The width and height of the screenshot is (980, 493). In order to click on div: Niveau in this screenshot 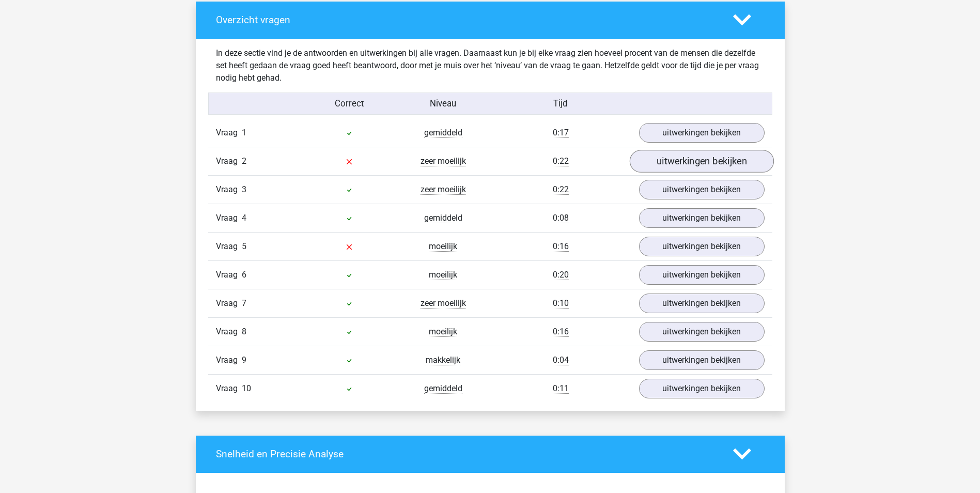, I will do `click(444, 104)`.